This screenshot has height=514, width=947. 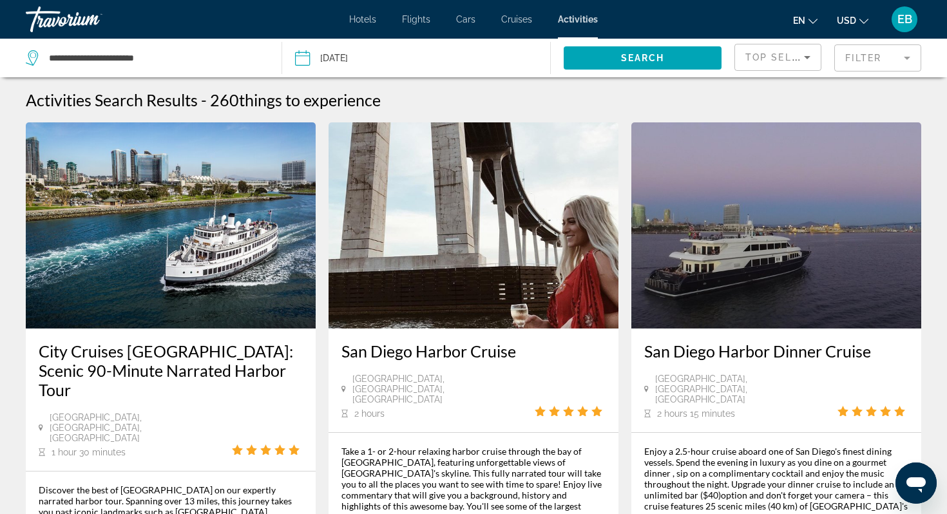 What do you see at coordinates (578, 19) in the screenshot?
I see `a: Activities` at bounding box center [578, 19].